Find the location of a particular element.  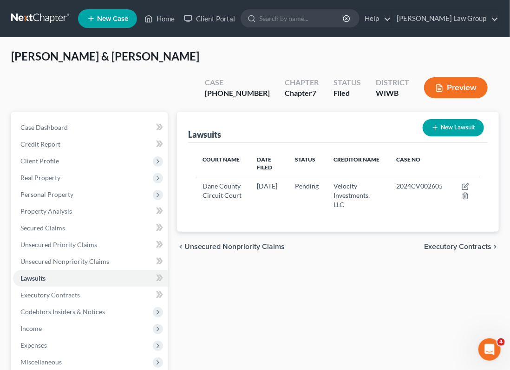

span: Credit Report is located at coordinates (40, 144).